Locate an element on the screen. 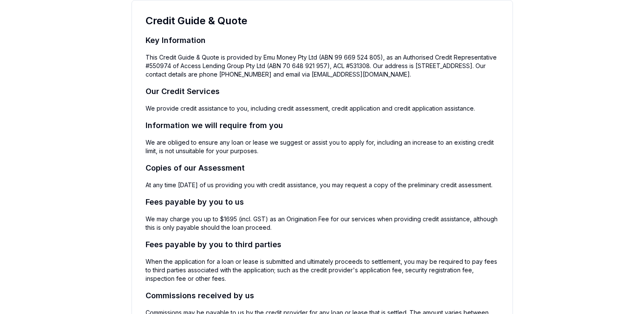 The image size is (644, 314). h2: Copies of our Assessment is located at coordinates (322, 168).